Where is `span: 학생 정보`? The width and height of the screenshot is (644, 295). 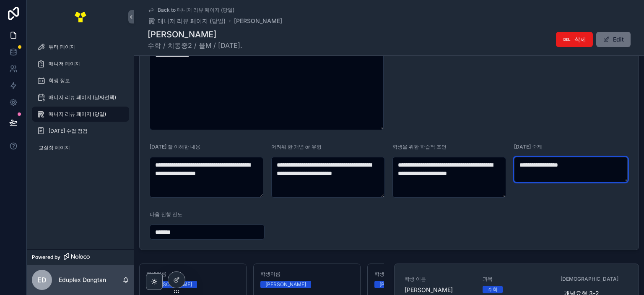
span: 학생 정보 is located at coordinates (59, 80).